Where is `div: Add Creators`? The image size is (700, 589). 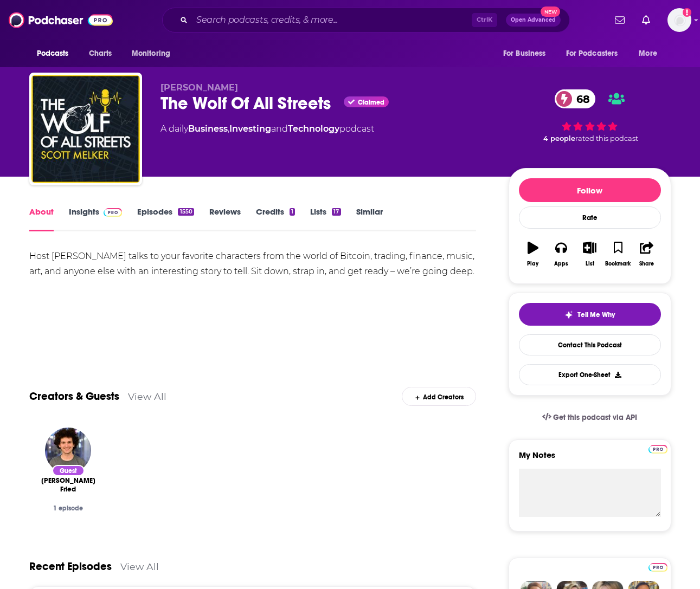
div: Add Creators is located at coordinates (438, 396).